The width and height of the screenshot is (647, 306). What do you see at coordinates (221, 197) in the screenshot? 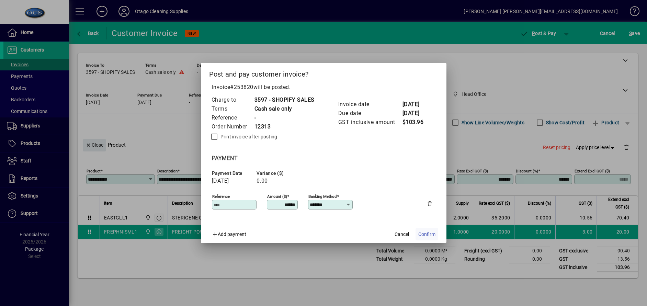
I see `mat-label: Reference` at bounding box center [221, 197].